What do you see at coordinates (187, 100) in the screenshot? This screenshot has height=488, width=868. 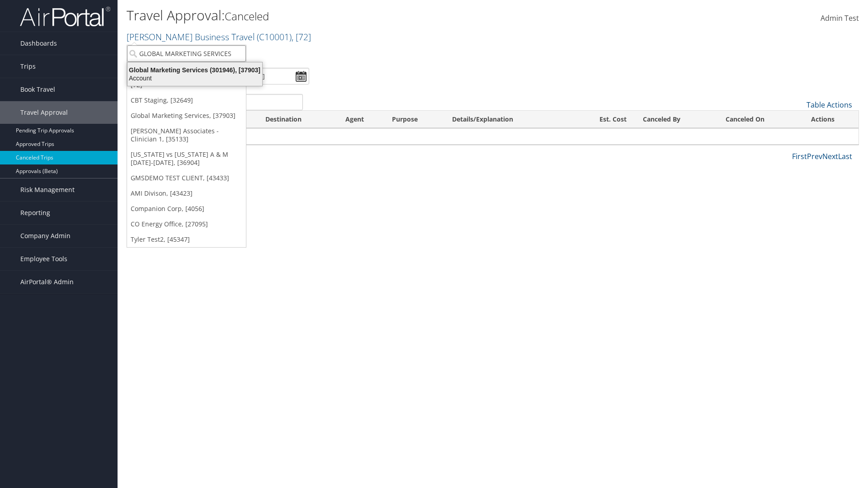 I see `a: CBT Staging, [32649]` at bounding box center [187, 100].